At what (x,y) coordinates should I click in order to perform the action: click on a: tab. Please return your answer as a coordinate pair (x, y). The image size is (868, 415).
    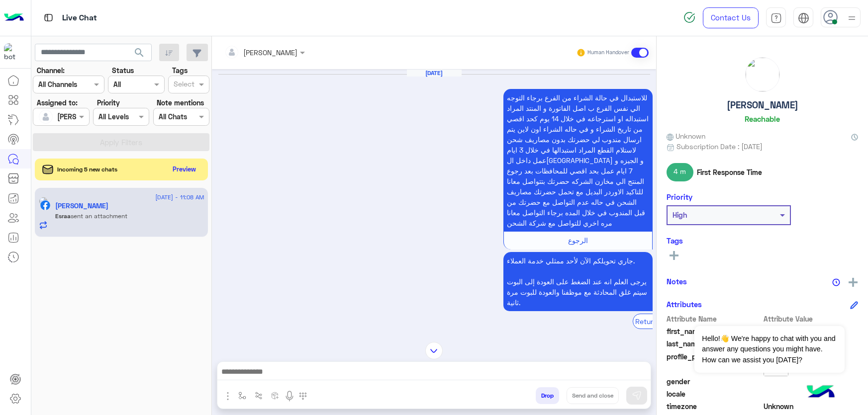
    Looking at the image, I should click on (776, 18).